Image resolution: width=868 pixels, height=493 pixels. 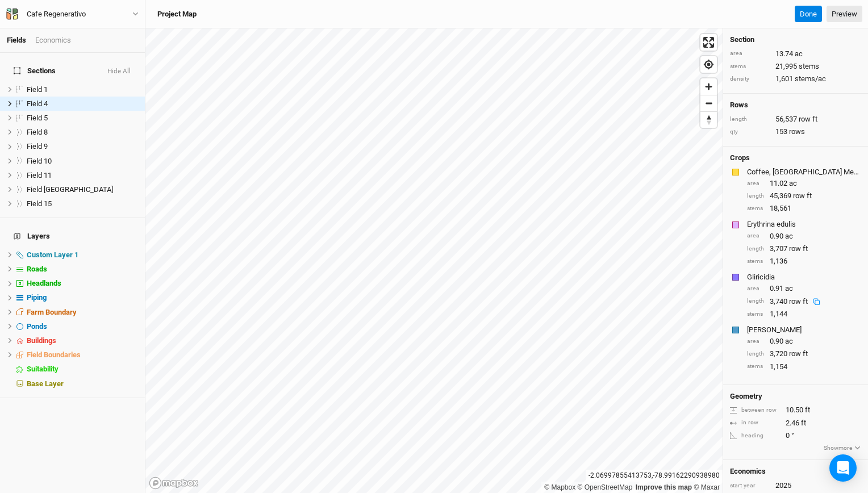 What do you see at coordinates (804, 184) in the screenshot?
I see `div: 11.02` at bounding box center [804, 184].